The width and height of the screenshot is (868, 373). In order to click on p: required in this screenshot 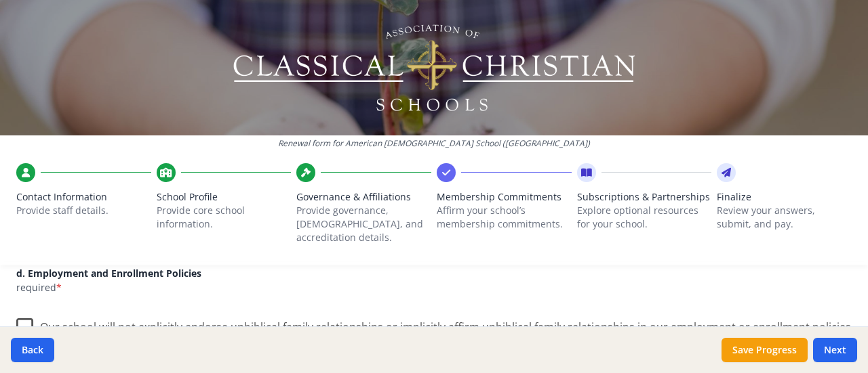, I will do `click(434, 288)`.